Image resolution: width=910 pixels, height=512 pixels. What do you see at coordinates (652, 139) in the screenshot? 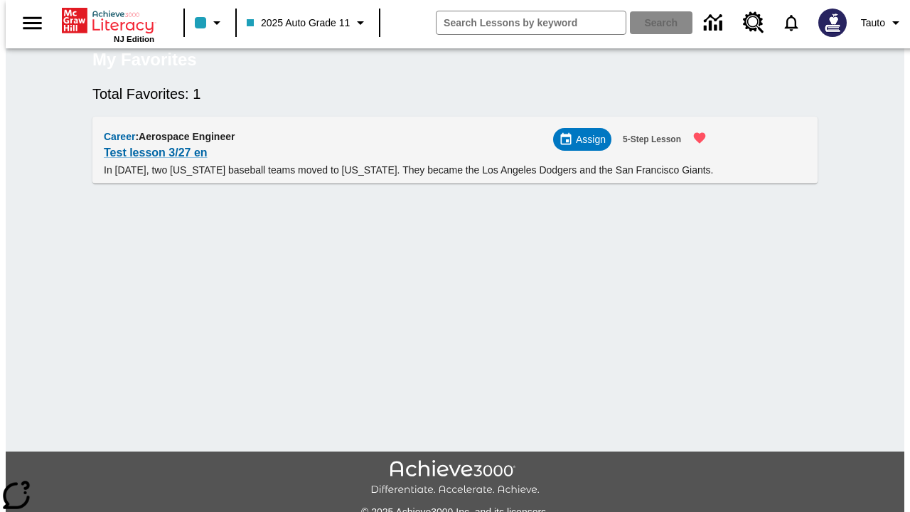
I see `span: 5-Step Lesson` at bounding box center [652, 139].